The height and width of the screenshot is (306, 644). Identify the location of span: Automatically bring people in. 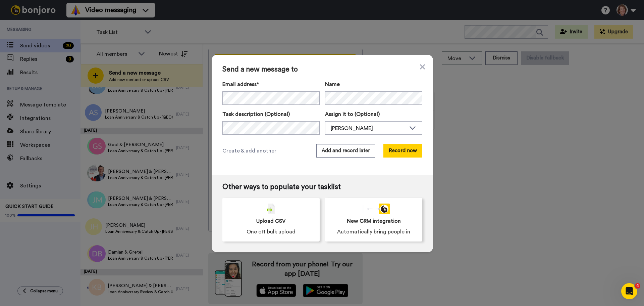
(373, 231).